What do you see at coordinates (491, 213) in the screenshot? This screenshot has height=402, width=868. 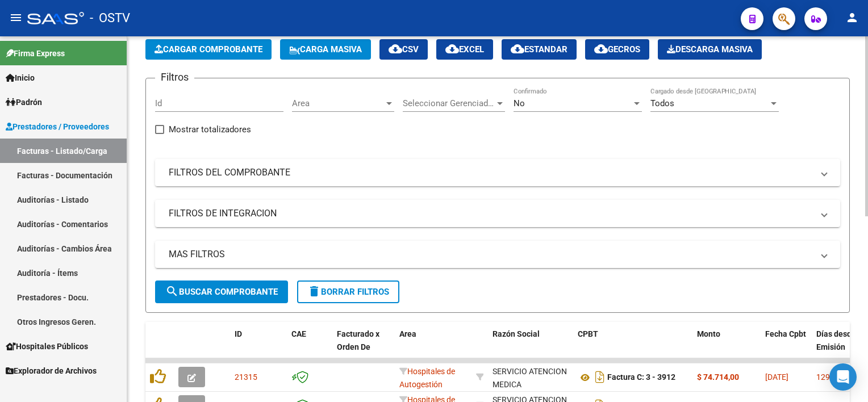 I see `mat-panel-title: FILTROS DE INTEGRACION` at bounding box center [491, 213].